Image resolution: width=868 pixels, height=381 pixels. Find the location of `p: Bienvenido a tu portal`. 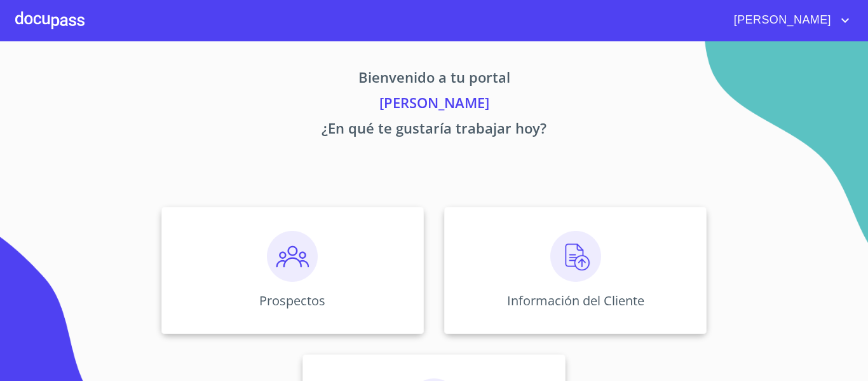

p: Bienvenido a tu portal is located at coordinates (434, 79).